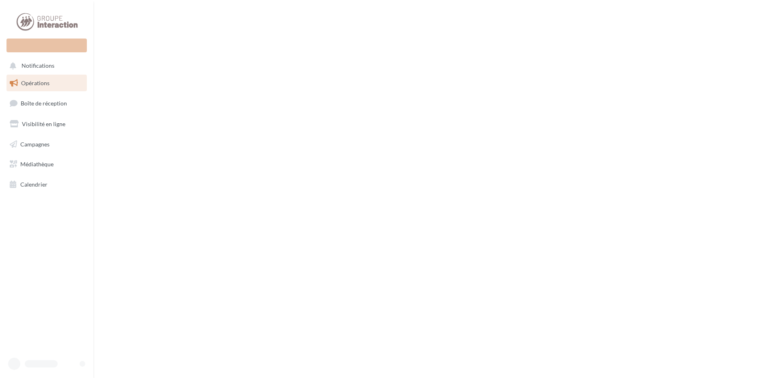 This screenshot has width=776, height=378. What do you see at coordinates (43, 124) in the screenshot?
I see `span: Visibilité en ligne` at bounding box center [43, 124].